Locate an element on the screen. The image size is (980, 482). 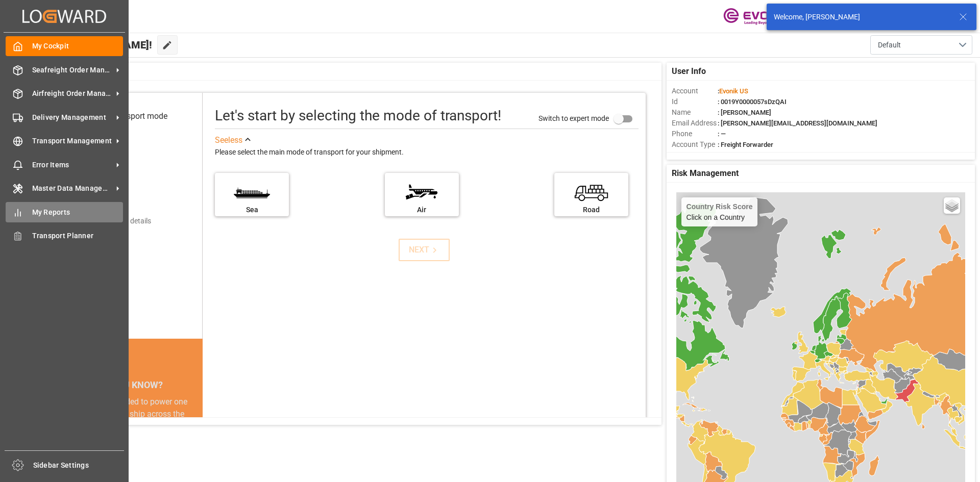
div: The energy needed to power one large container ship across the ocean in a single day is the same ... is located at coordinates (129, 432).